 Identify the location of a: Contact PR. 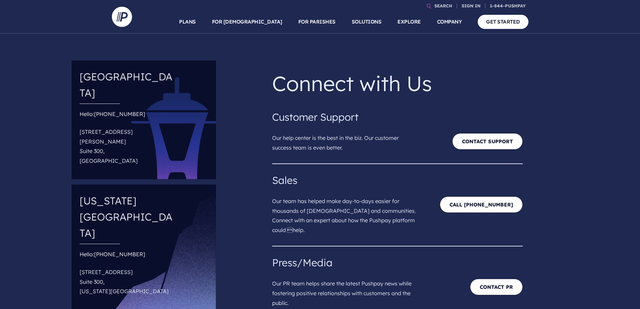
(496, 287).